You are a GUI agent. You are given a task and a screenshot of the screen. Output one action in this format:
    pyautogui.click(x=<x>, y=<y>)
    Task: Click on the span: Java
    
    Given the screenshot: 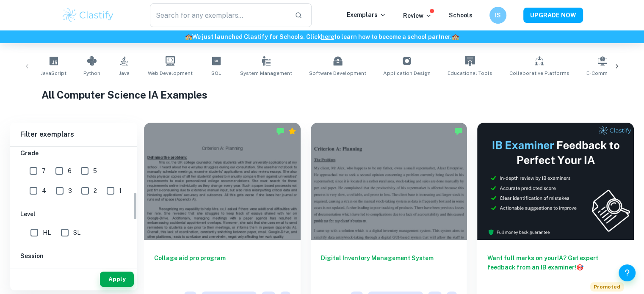 What is the action you would take?
    pyautogui.click(x=124, y=74)
    